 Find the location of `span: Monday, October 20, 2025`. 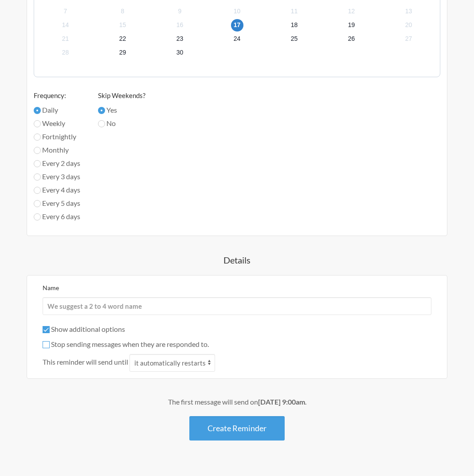

span: Monday, October 20, 2025 is located at coordinates (409, 25).